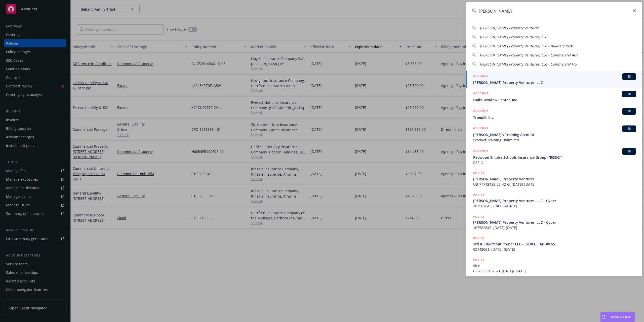  Describe the element at coordinates (555, 265) in the screenshot. I see `span: Site` at that location.